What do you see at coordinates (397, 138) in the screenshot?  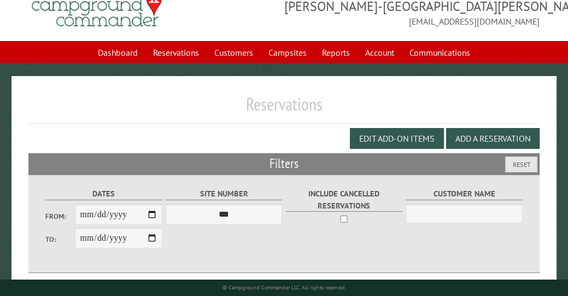 I see `button: Edit Add-on Items` at bounding box center [397, 138].